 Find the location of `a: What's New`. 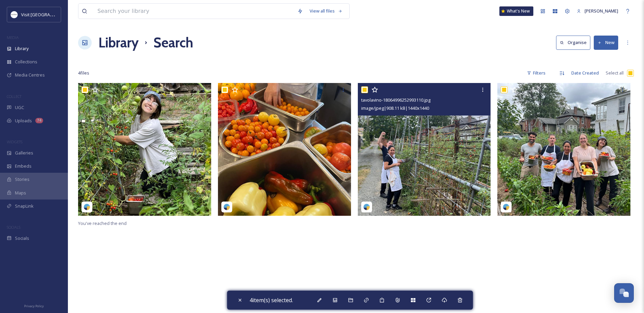

a: What's New is located at coordinates (516, 11).